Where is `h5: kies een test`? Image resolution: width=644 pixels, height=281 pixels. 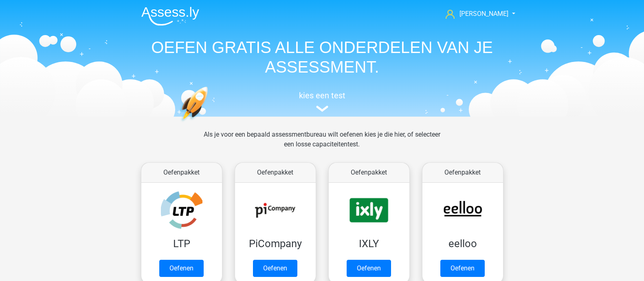
h5: kies een test is located at coordinates (322, 95).